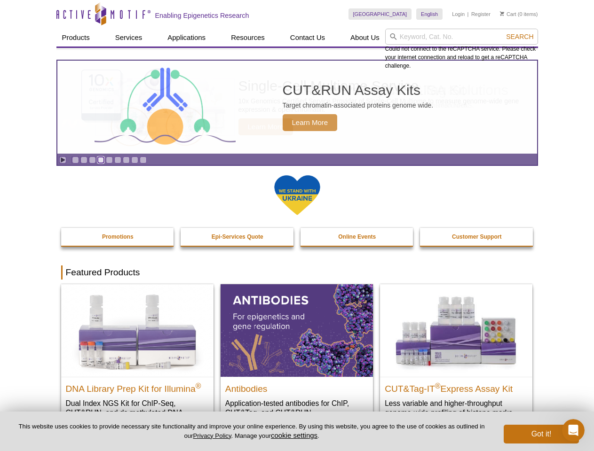 This screenshot has height=451, width=594. What do you see at coordinates (520, 37) in the screenshot?
I see `button: Search` at bounding box center [520, 37].